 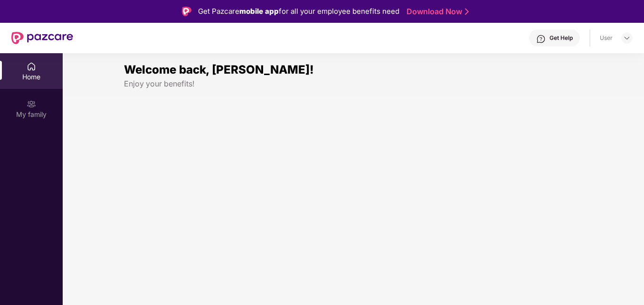 What do you see at coordinates (299, 11) in the screenshot?
I see `div: Get Pazcare for all your employee benefits need` at bounding box center [299, 11].